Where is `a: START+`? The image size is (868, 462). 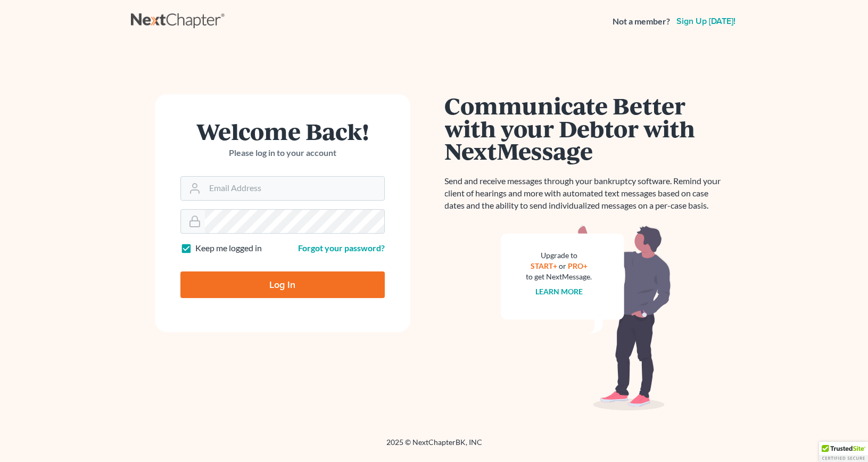 a: START+ is located at coordinates (544, 266).